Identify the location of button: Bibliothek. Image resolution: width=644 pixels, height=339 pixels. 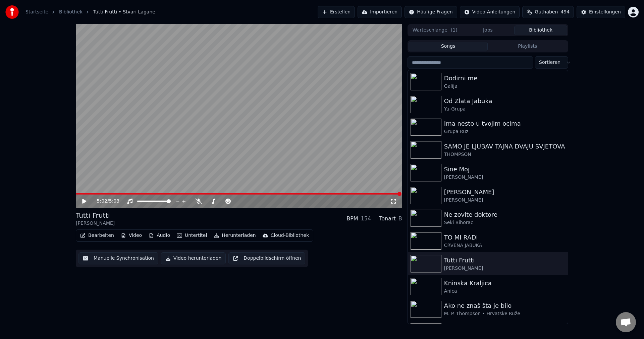
(541, 30).